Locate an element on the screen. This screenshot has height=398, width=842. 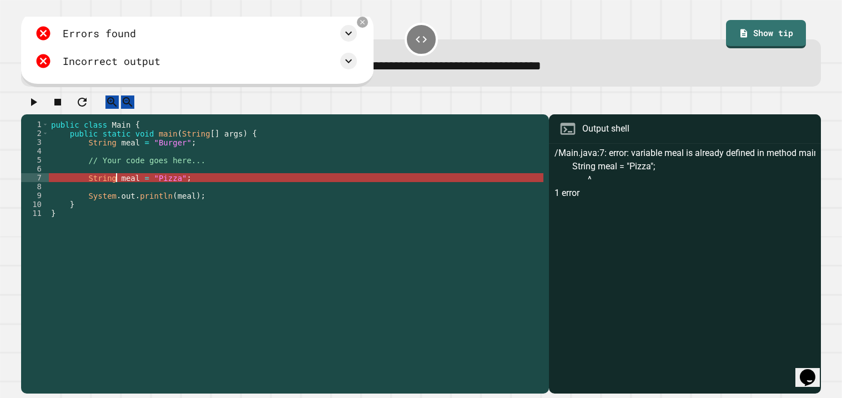
div: 5 is located at coordinates (35, 160).